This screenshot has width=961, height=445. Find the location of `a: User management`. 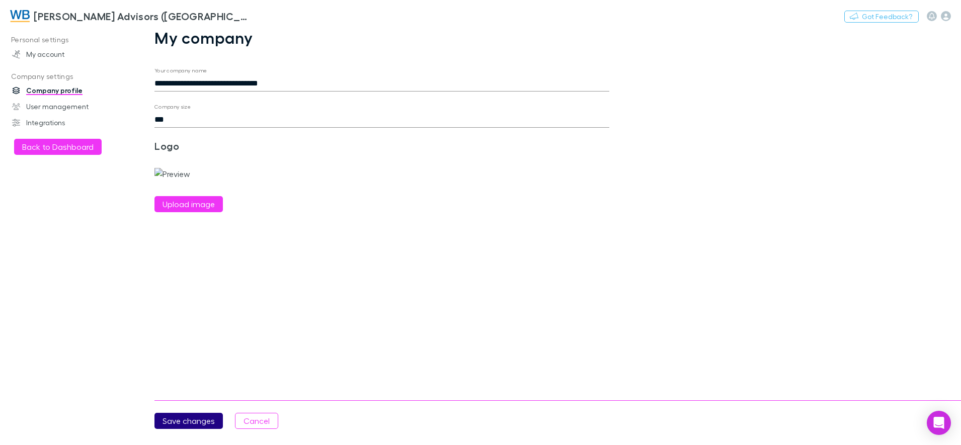

a: User management is located at coordinates (70, 107).